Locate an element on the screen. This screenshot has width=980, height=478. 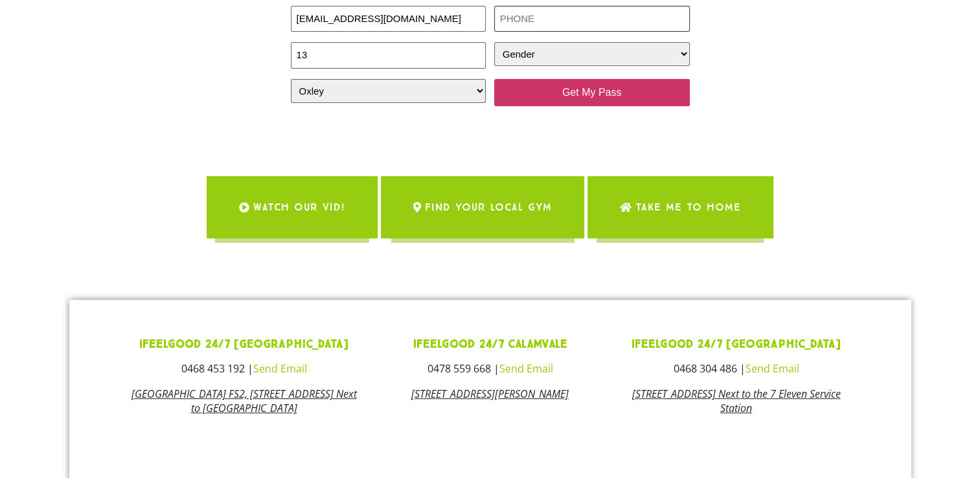
input: Email is located at coordinates (389, 19).